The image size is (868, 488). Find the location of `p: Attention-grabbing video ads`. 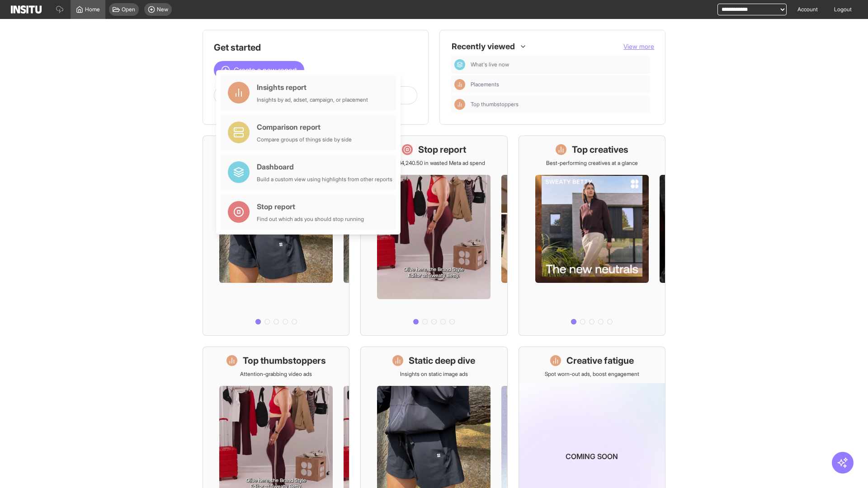

p: Attention-grabbing video ads is located at coordinates (276, 374).